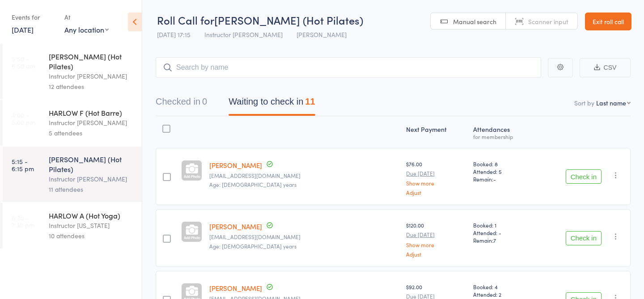 This screenshot has height=299, width=644. Describe the element at coordinates (87, 30) in the screenshot. I see `div: Any location` at that location.